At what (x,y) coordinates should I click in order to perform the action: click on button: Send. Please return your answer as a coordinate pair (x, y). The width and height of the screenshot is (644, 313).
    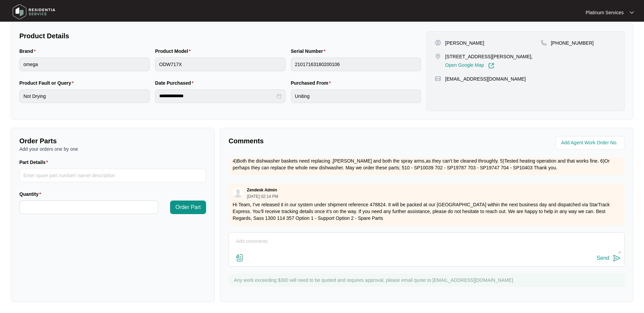
    Looking at the image, I should click on (609, 258).